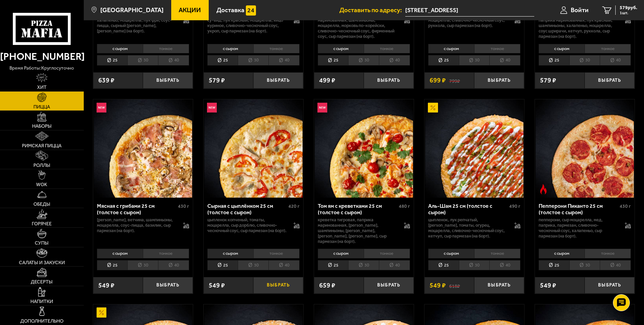  I want to click on span: 499 ₽, so click(327, 80).